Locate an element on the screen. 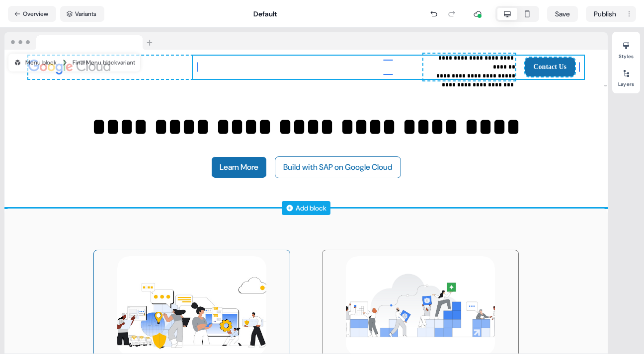 Image resolution: width=644 pixels, height=354 pixels. button: Layers is located at coordinates (626, 76).